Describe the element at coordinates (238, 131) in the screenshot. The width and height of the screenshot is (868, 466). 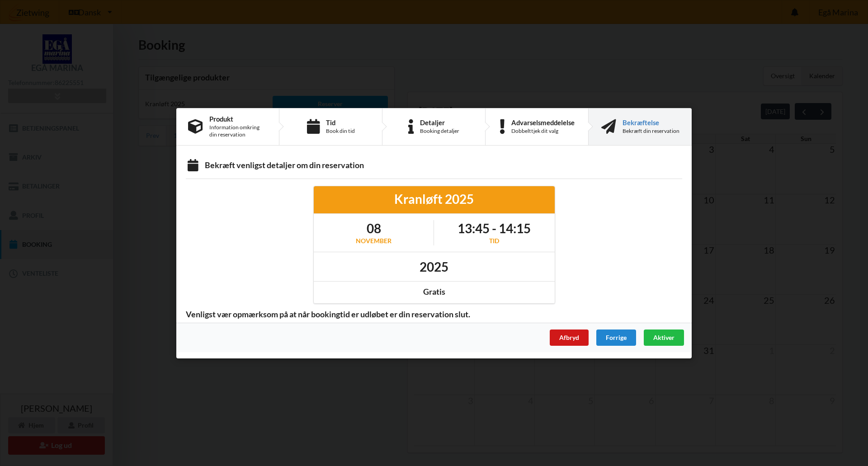
I see `div: Information omkring din reservation` at that location.